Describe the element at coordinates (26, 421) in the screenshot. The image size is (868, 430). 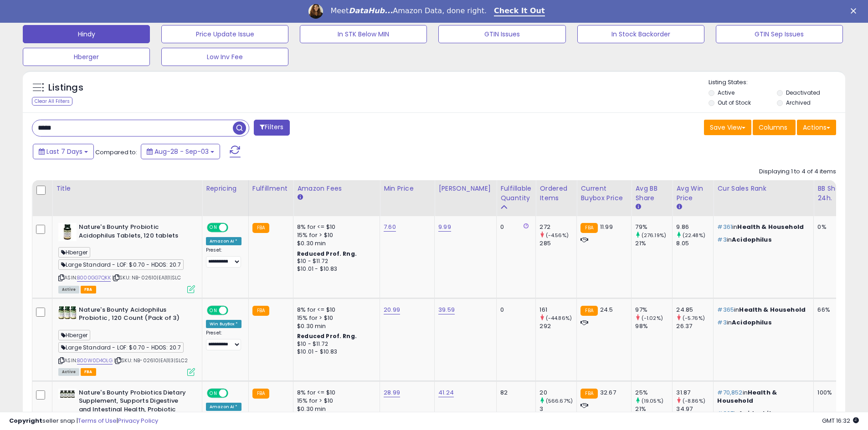
I see `strong: Copyright` at that location.